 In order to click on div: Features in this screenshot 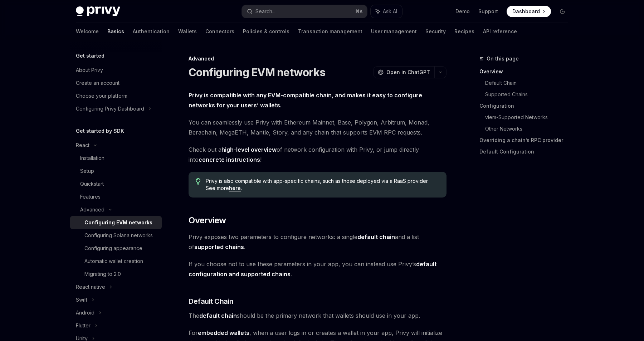, I will do `click(90, 197)`.